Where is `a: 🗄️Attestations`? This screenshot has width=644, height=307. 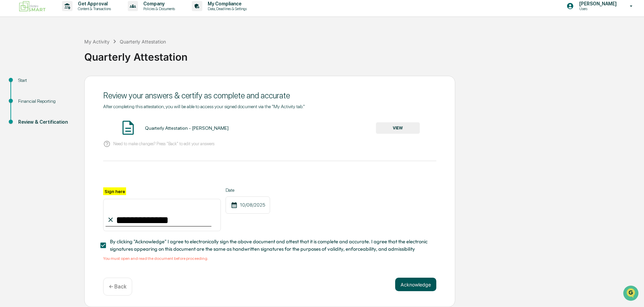
a: 🗄️Attestations is located at coordinates (66, 88).